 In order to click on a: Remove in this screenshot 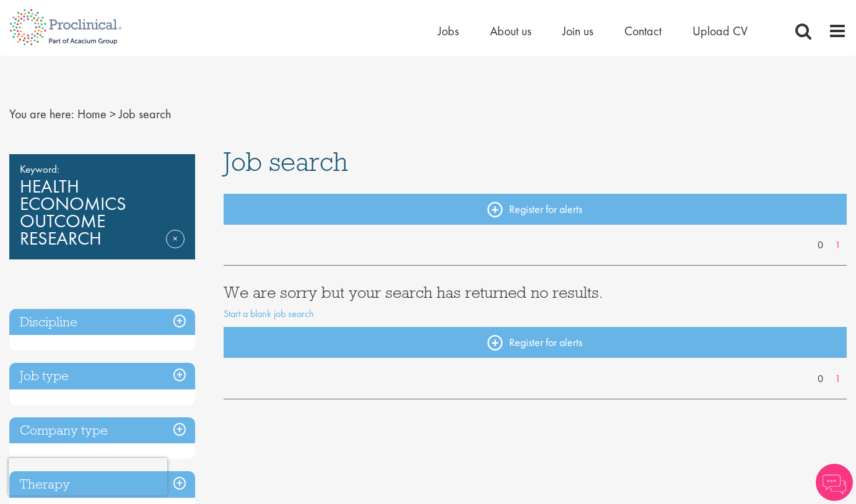, I will do `click(175, 248)`.